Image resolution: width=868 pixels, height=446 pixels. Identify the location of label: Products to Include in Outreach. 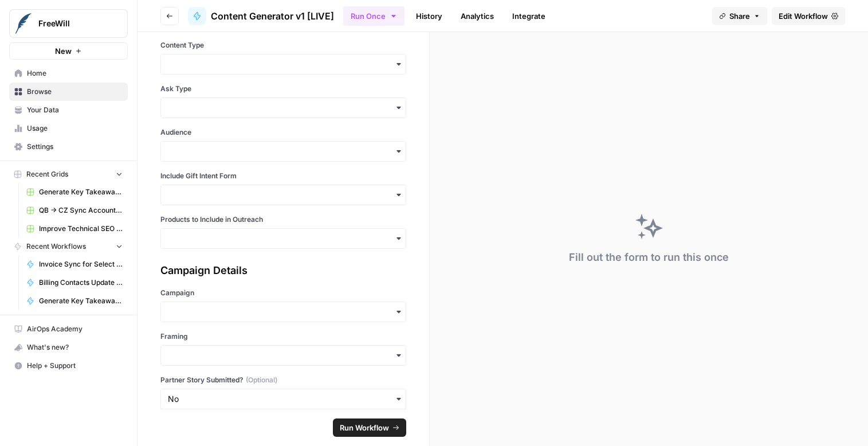
(283, 219).